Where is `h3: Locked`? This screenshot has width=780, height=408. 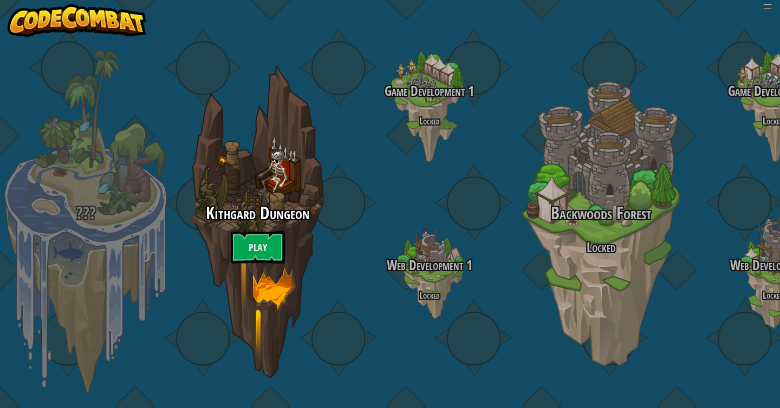
h3: Locked is located at coordinates (601, 248).